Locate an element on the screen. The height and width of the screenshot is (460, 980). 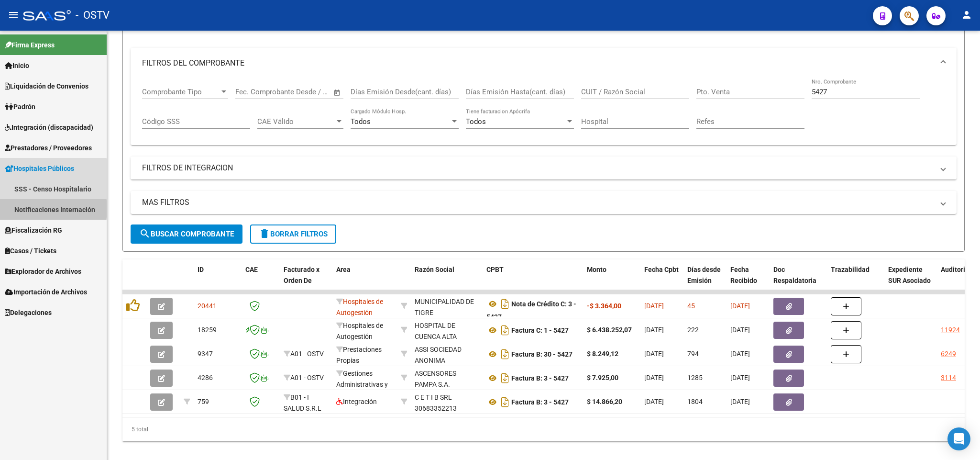
span: 1285 is located at coordinates (695, 377).